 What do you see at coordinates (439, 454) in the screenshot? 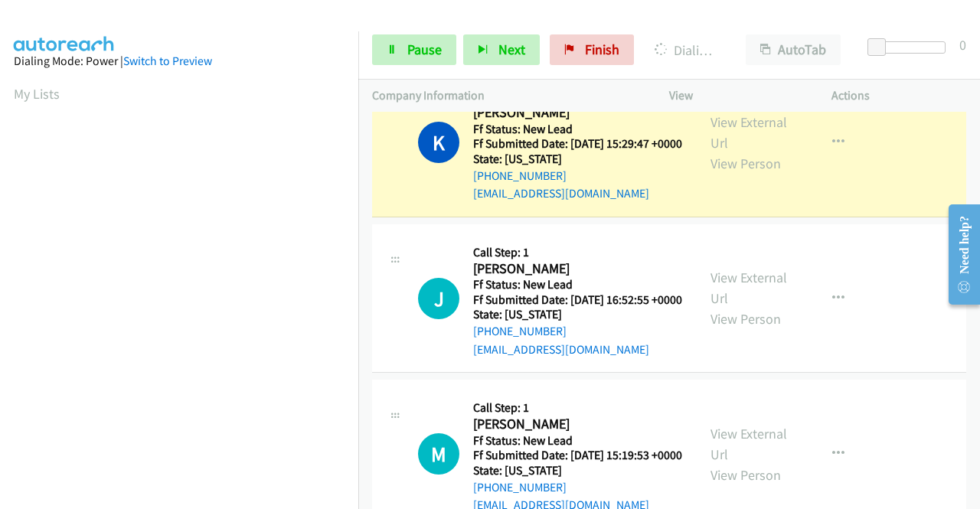
I see `h1: M` at bounding box center [439, 454].